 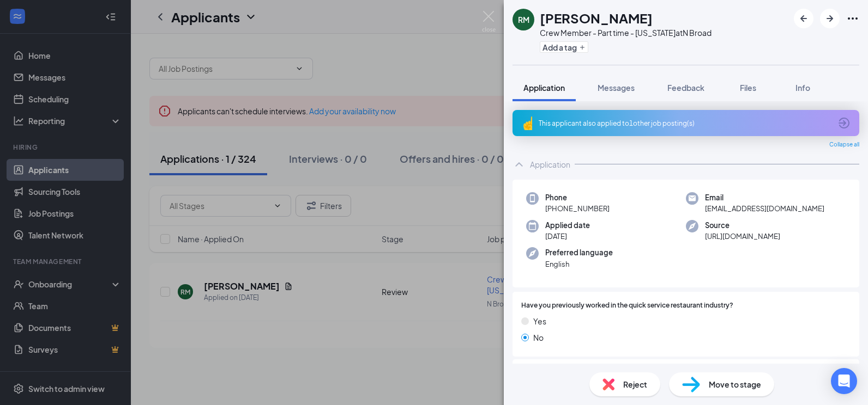 I want to click on span: Collapse all, so click(x=844, y=145).